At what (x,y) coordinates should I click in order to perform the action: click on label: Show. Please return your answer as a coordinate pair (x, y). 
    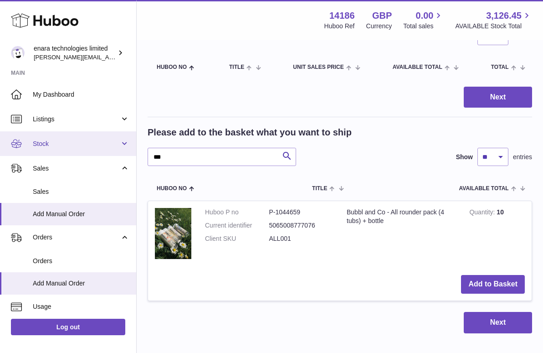
    Looking at the image, I should click on (464, 157).